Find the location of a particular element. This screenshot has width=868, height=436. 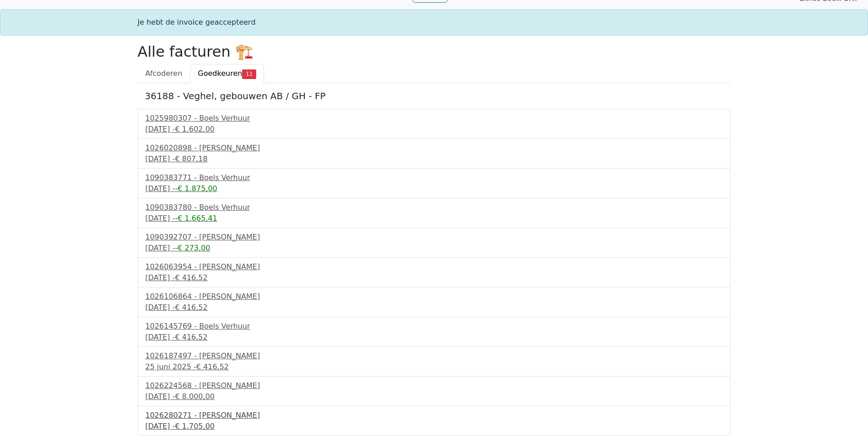

span: -€ 1.665,41 is located at coordinates (196, 218).